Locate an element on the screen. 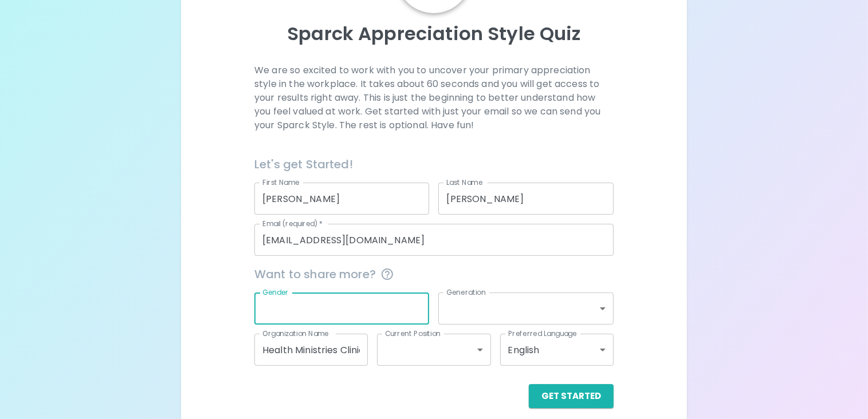 This screenshot has width=868, height=419. label: Current Position is located at coordinates (413, 333).